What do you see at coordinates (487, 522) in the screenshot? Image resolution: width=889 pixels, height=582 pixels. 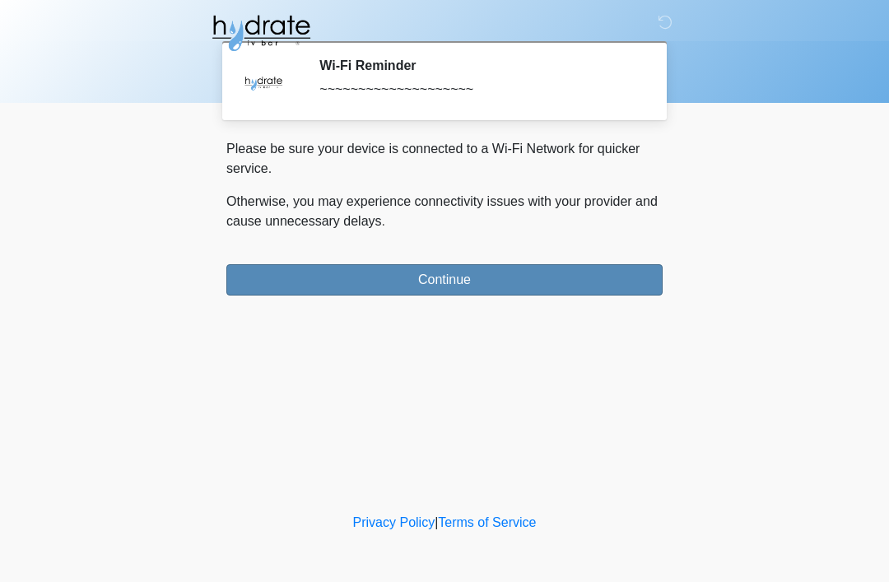 I see `a: Terms of Service` at bounding box center [487, 522].